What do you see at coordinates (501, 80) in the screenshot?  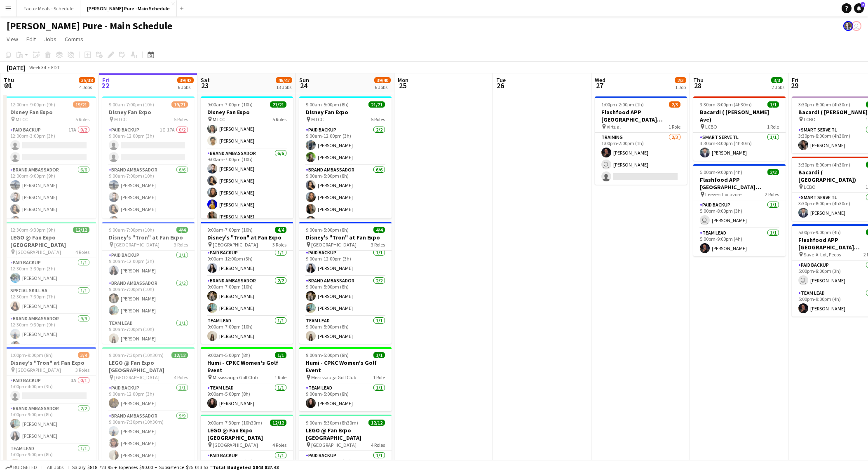 I see `span: Tue` at bounding box center [501, 80].